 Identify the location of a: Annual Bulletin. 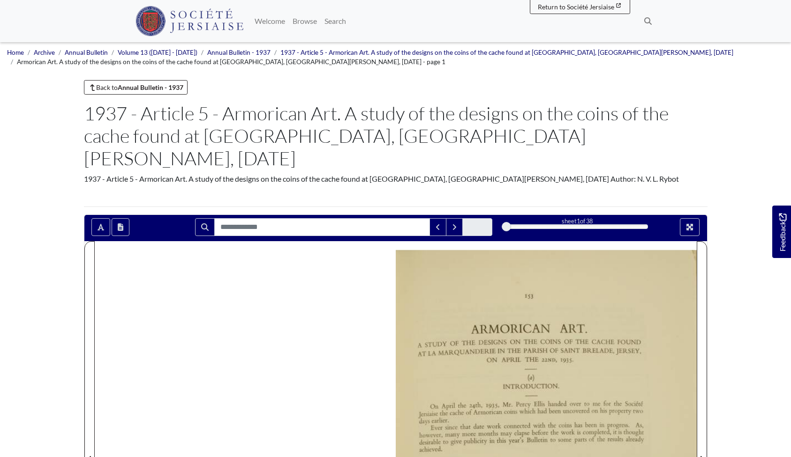
(86, 52).